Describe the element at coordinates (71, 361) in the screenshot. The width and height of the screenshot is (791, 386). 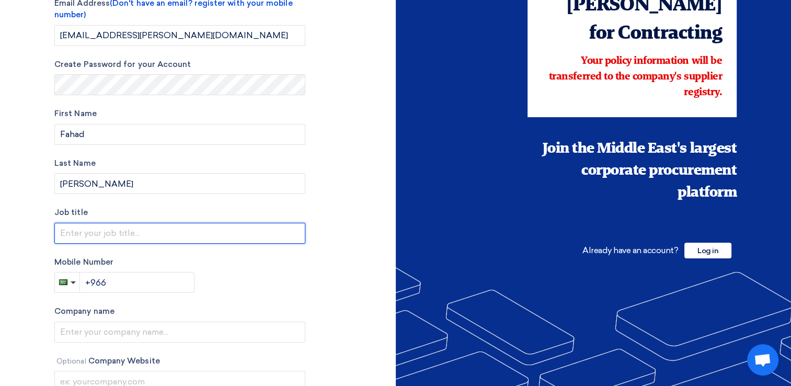
I see `span: Optional` at that location.